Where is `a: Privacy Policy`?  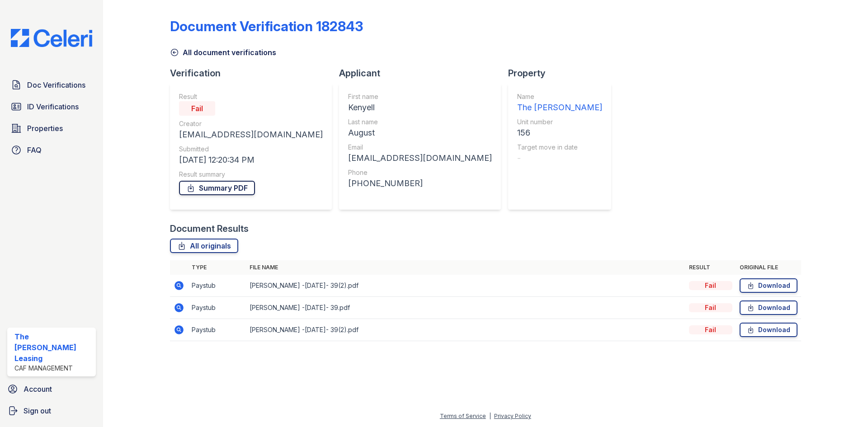
a: Privacy Policy is located at coordinates (513, 416).